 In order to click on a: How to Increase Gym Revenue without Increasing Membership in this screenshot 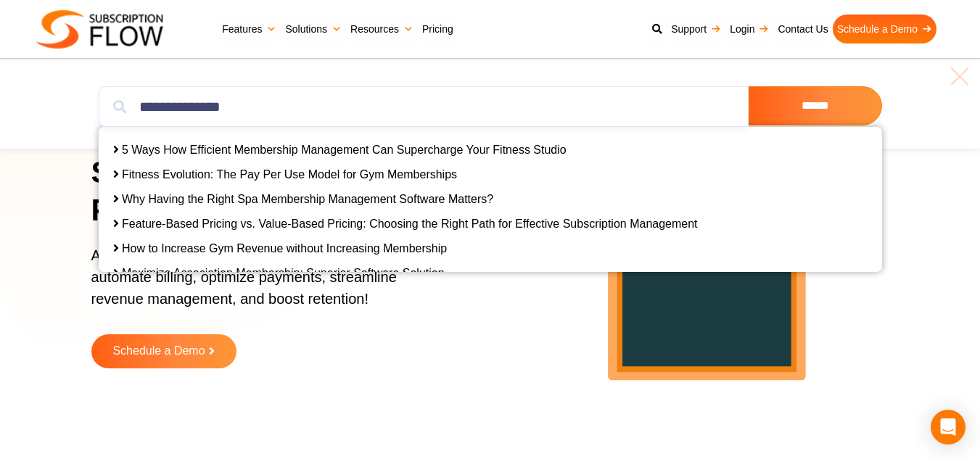, I will do `click(284, 248)`.